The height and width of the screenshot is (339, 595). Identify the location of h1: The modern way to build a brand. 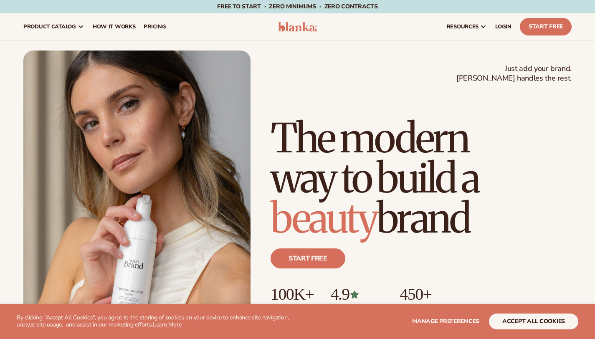
(421, 178).